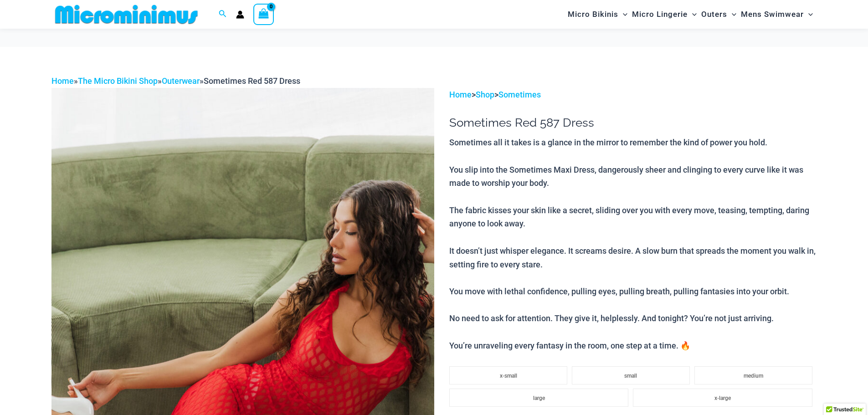 This screenshot has height=415, width=868. What do you see at coordinates (753, 375) in the screenshot?
I see `li: medium` at bounding box center [753, 375].